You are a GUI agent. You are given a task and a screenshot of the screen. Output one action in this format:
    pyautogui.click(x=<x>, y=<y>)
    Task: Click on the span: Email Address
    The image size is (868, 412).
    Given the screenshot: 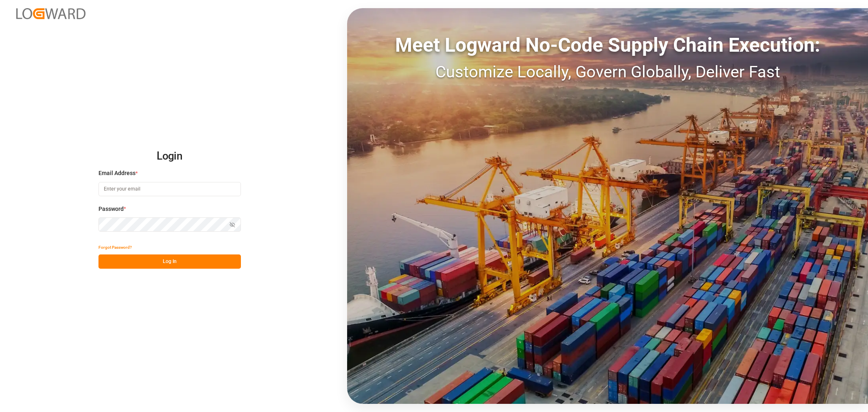 What is the action you would take?
    pyautogui.click(x=117, y=173)
    